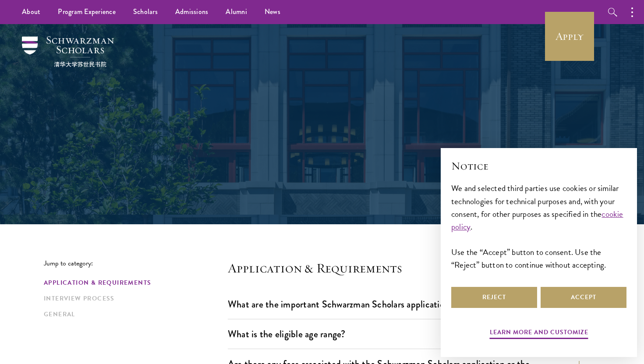 This screenshot has height=364, width=644. Describe the element at coordinates (133, 314) in the screenshot. I see `a: General` at that location.